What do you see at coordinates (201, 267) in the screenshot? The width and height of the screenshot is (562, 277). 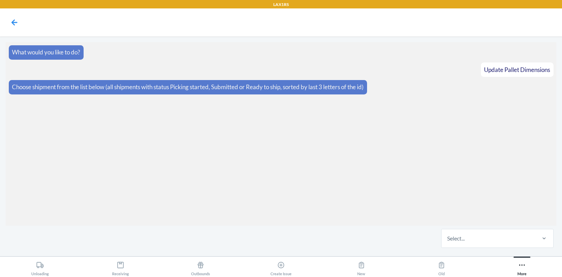 I see `div: Outbounds` at bounding box center [201, 267].